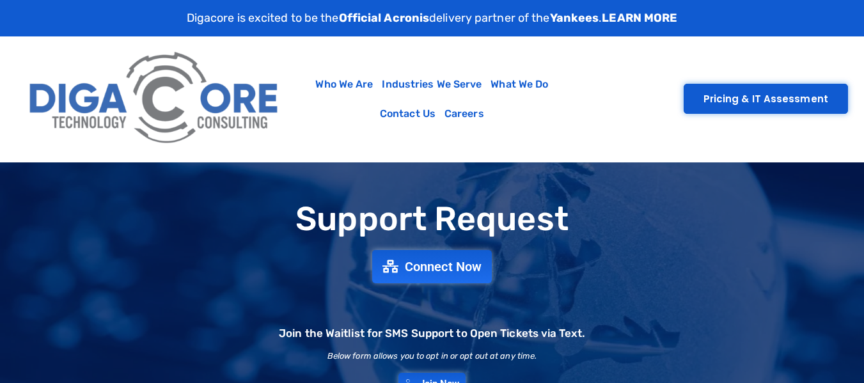  I want to click on nav: Menu, so click(432, 99).